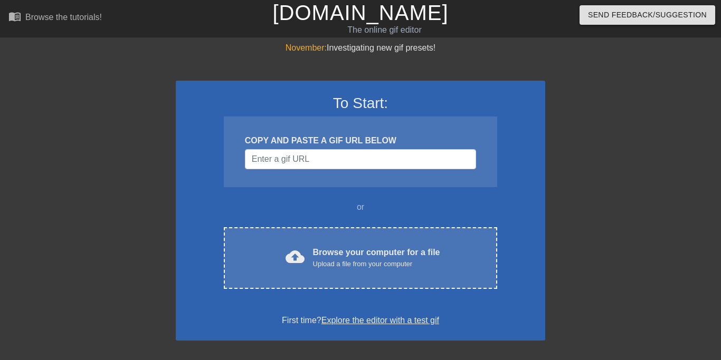 The image size is (721, 360). What do you see at coordinates (55, 18) in the screenshot?
I see `a: Browse the tutorials!` at bounding box center [55, 18].